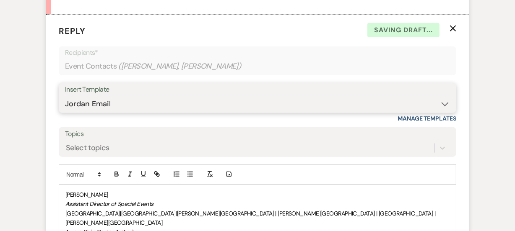 The image size is (515, 231). What do you see at coordinates (88, 148) in the screenshot?
I see `div: Select topics` at bounding box center [88, 148].